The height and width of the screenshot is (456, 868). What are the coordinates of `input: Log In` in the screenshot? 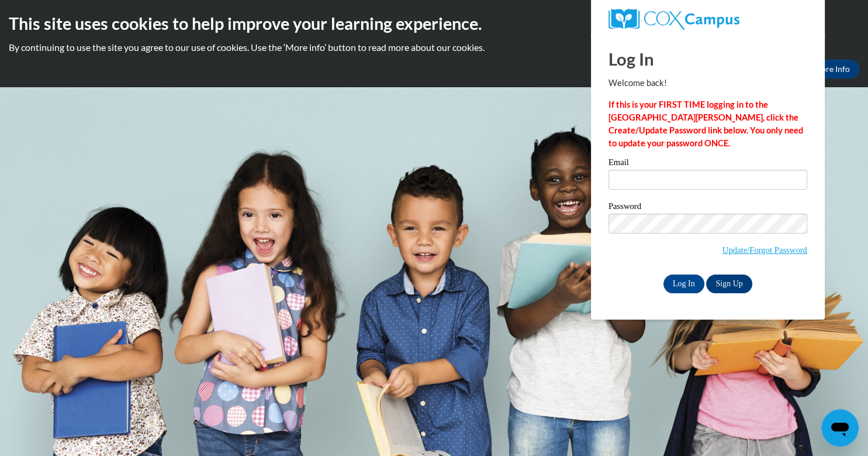 It's located at (684, 283).